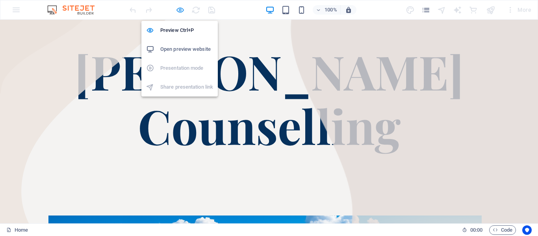 Image resolution: width=538 pixels, height=236 pixels. Describe the element at coordinates (503, 230) in the screenshot. I see `span: Code` at that location.